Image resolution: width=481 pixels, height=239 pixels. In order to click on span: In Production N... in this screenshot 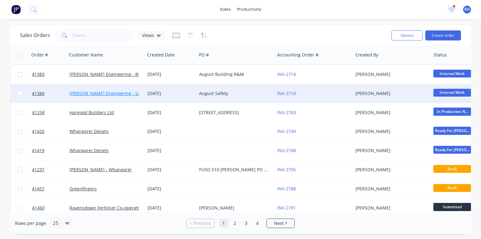, I will do `click(453, 111)`.